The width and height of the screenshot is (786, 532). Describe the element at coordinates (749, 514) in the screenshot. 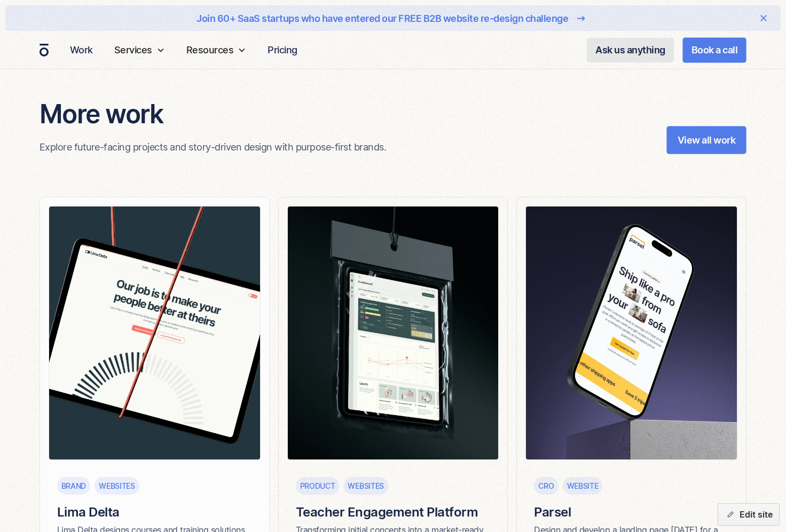

I see `button: Edit site` at that location.